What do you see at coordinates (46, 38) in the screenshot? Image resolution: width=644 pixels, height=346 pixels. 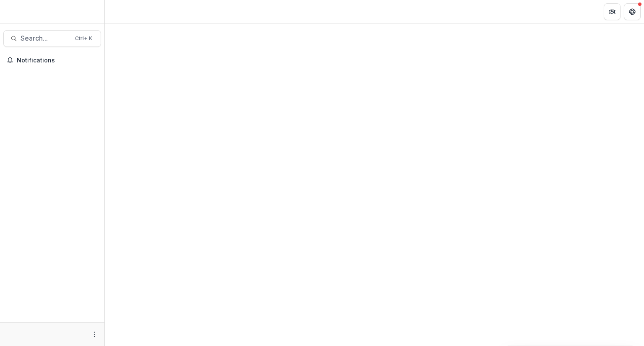 I see `span: Search...` at bounding box center [46, 38].